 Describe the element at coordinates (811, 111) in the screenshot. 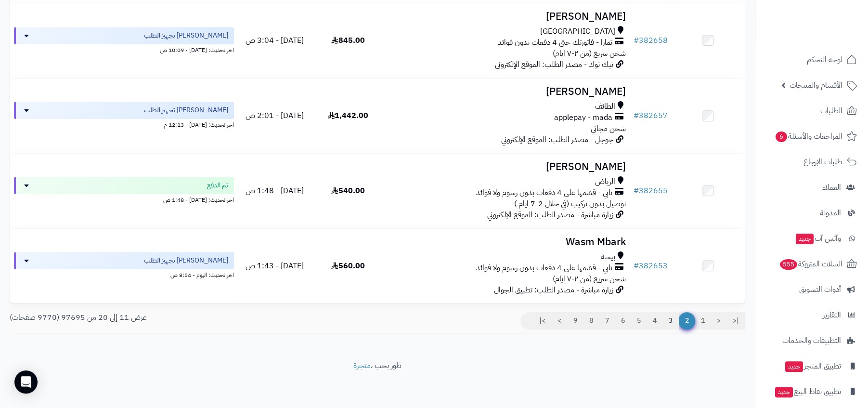

I see `a: الطلبات` at that location.